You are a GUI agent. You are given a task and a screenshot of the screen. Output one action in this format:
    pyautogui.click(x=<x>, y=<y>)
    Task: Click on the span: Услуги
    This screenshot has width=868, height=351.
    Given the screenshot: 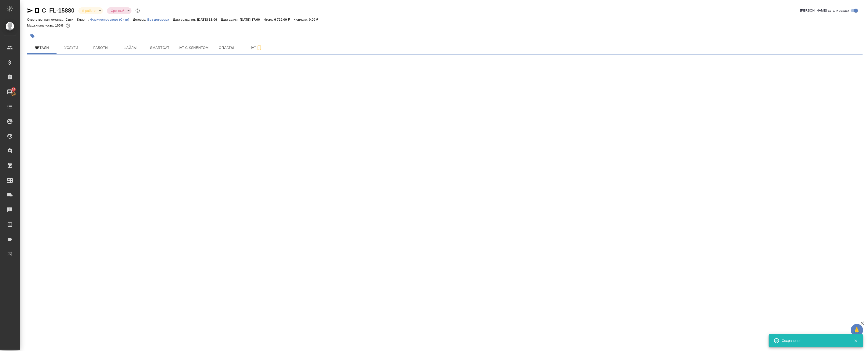 What is the action you would take?
    pyautogui.click(x=71, y=48)
    